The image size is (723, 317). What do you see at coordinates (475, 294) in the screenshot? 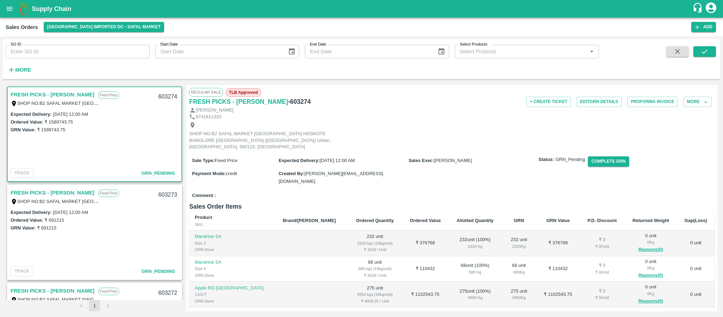
I see `div: 275 unit ( 100 %)` at bounding box center [475, 294].